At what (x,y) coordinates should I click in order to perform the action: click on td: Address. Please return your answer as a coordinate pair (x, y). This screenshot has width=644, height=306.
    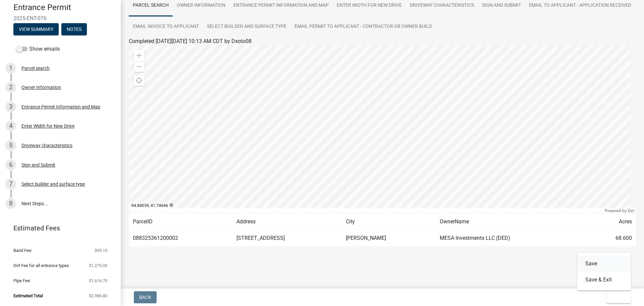
    Looking at the image, I should click on (287, 222).